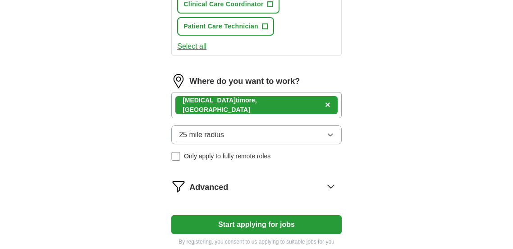 This screenshot has height=249, width=513. I want to click on button: Patient Care Technician, so click(225, 26).